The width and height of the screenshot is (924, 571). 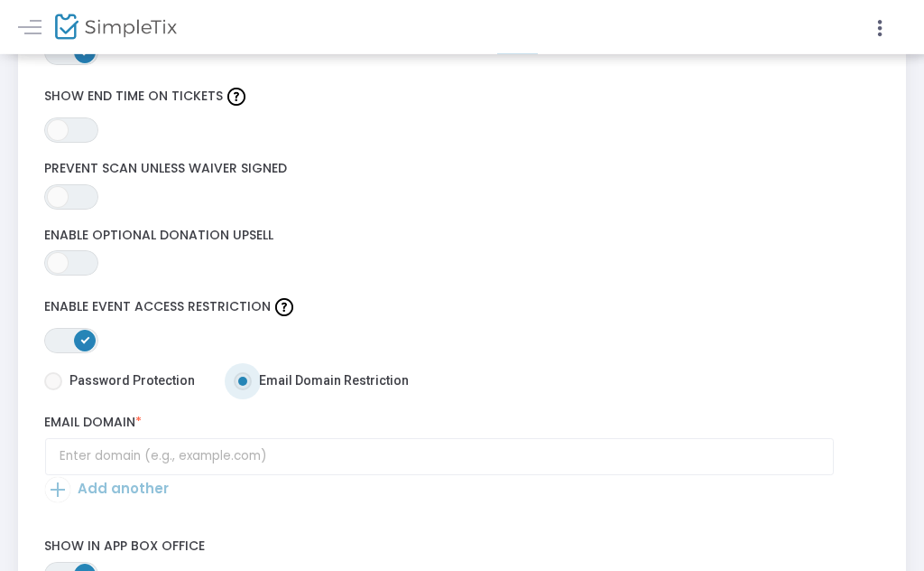 I want to click on span: Email Domain Restriction, so click(x=330, y=381).